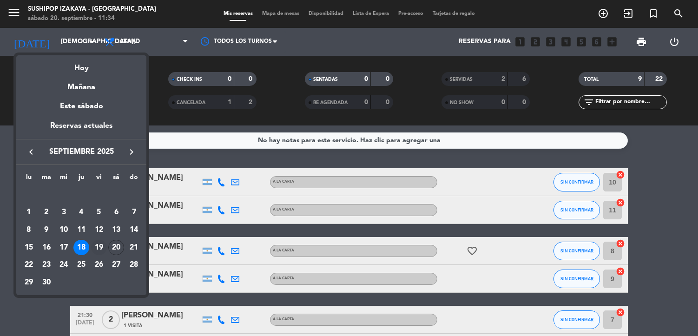 The image size is (698, 336). I want to click on th: martes, so click(46, 179).